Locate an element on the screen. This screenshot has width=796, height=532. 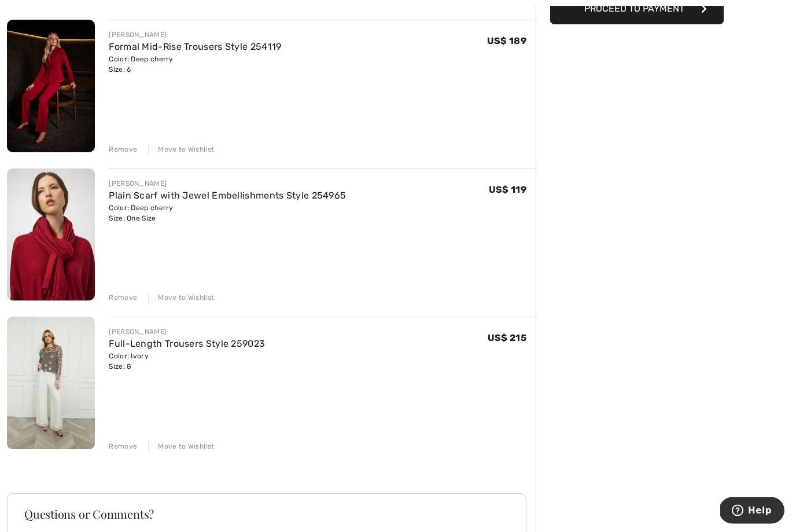
a: Plain Scarf with Jewel Embellishments Style 254965 is located at coordinates (228, 196).